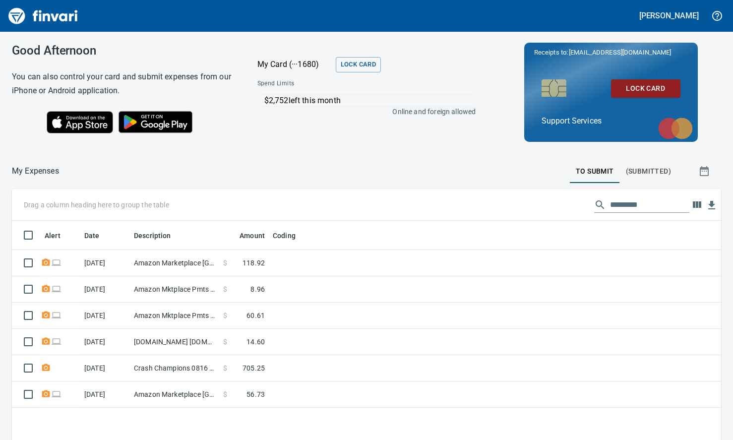 This screenshot has width=733, height=440. What do you see at coordinates (256, 342) in the screenshot?
I see `span: 14.60` at bounding box center [256, 342].